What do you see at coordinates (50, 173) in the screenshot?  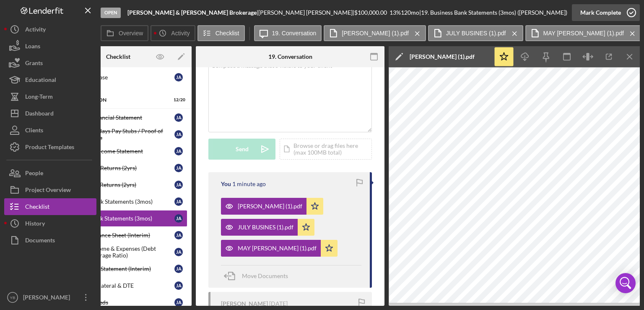 I see `a: People` at bounding box center [50, 173].